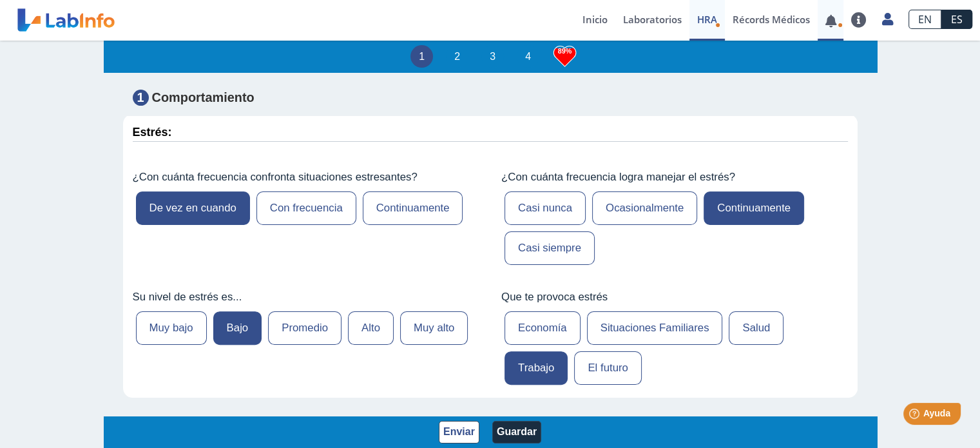  Describe the element at coordinates (422, 56) in the screenshot. I see `li: 1` at that location.